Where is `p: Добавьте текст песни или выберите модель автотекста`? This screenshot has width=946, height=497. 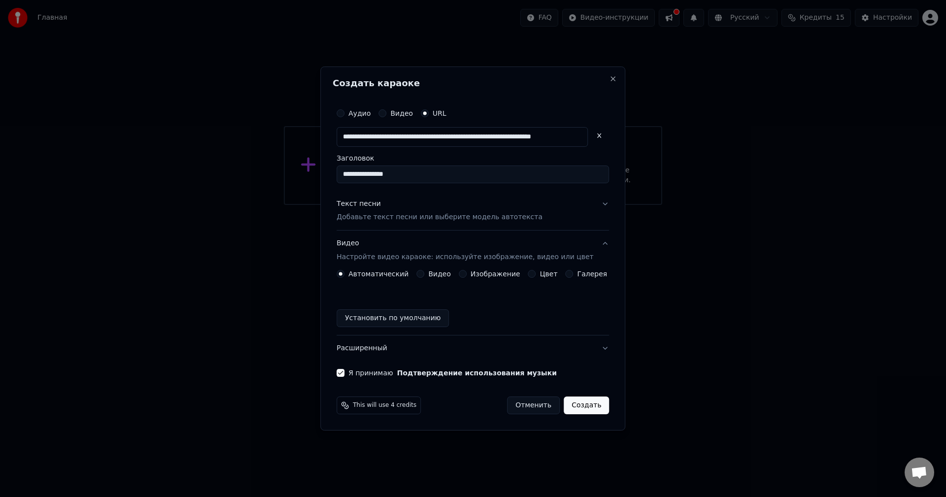 p: Добавьте текст песни или выберите модель автотекста is located at coordinates (439, 218).